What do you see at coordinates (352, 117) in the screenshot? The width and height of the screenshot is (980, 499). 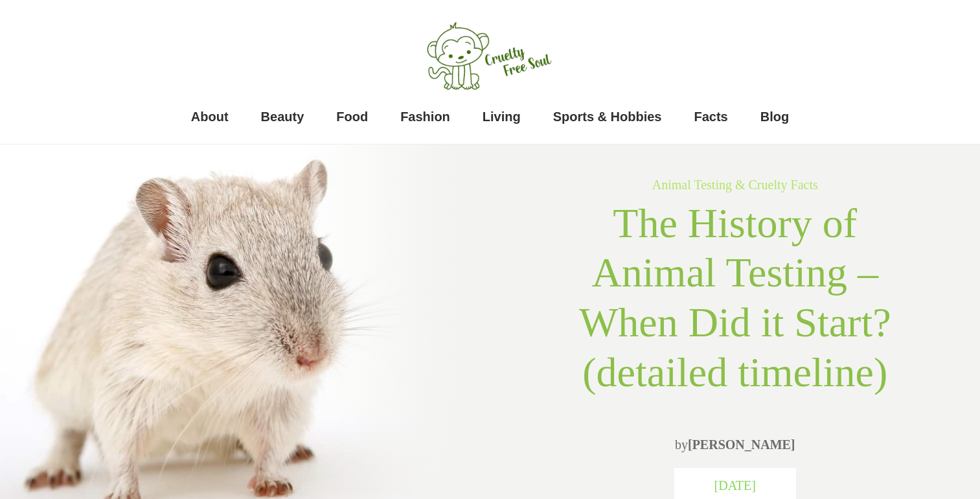 I see `a: Food` at bounding box center [352, 117].